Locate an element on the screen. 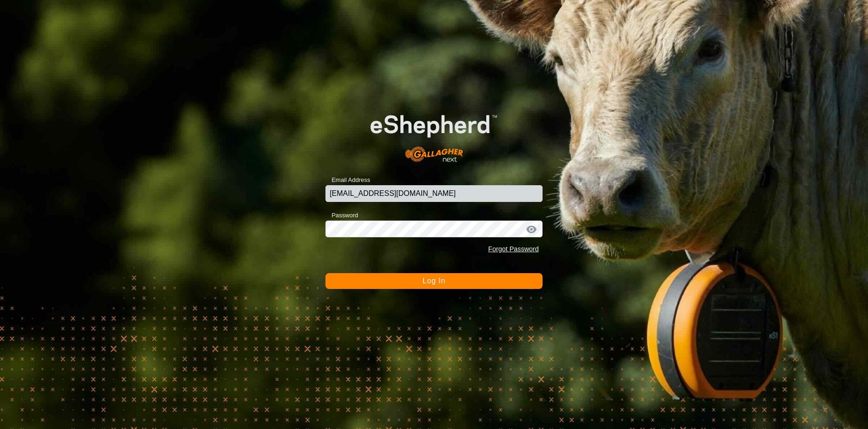  img: E-shepherd Logo is located at coordinates (434, 134).